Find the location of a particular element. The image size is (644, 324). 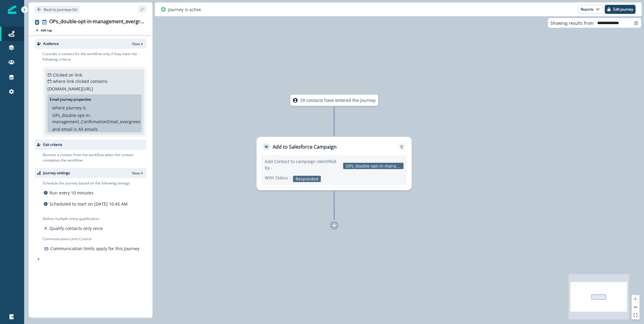

div: OPs_double-opt-in-management_evergreen is located at coordinates (97, 22).